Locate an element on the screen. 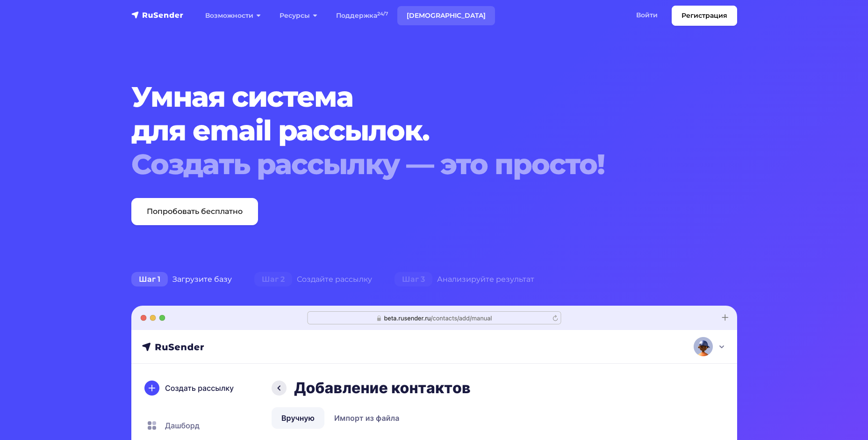 The width and height of the screenshot is (868, 440). a: Регистрация is located at coordinates (704, 15).